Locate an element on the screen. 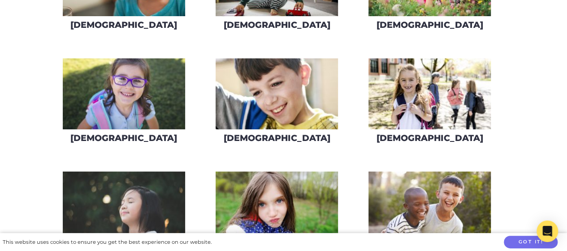 Image resolution: width=567 pixels, height=251 pixels. img: iStock-609791422_super-275x160.jpg is located at coordinates (124, 94).